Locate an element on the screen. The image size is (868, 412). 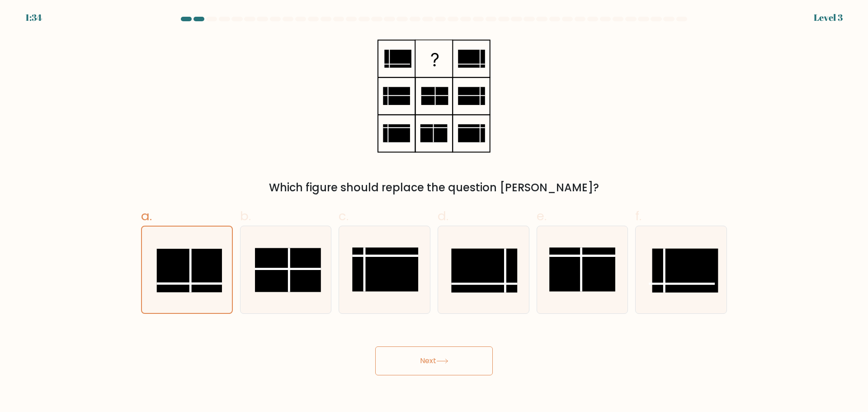
span: c. is located at coordinates (343, 216).